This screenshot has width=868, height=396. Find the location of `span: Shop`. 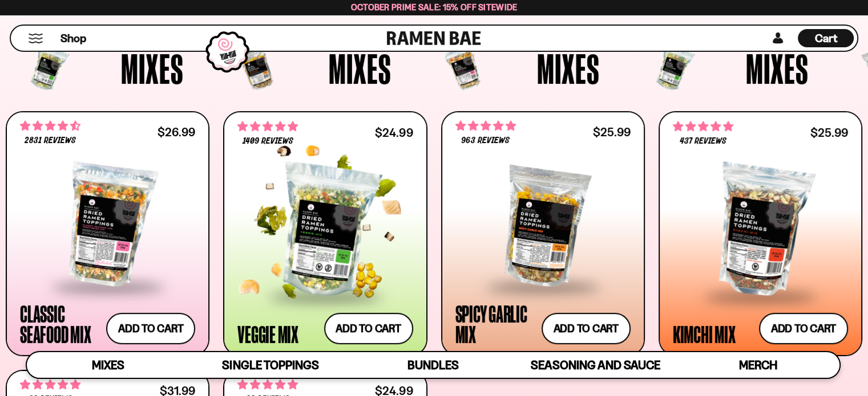

span: Shop is located at coordinates (73, 38).